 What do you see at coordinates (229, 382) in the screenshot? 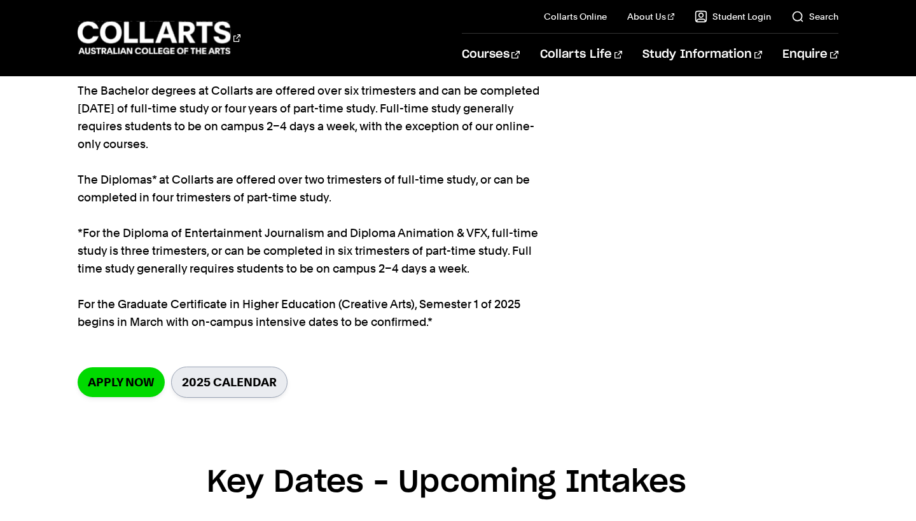
I see `a: 2025 Calendar` at bounding box center [229, 382].